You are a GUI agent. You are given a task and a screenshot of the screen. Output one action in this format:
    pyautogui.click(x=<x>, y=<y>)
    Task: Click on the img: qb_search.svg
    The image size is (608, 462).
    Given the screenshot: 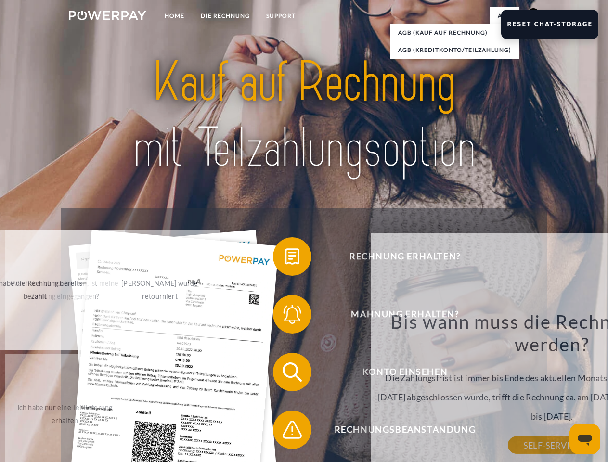 What is the action you would take?
    pyautogui.click(x=292, y=372)
    